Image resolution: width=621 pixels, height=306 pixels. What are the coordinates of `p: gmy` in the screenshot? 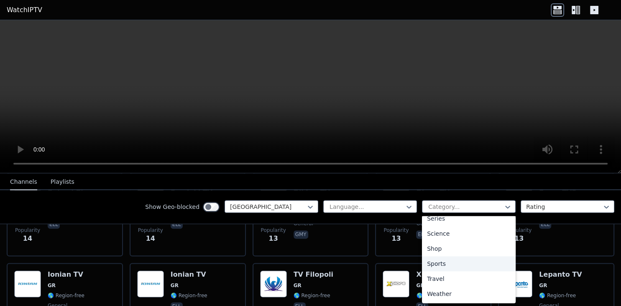 It's located at (301, 234).